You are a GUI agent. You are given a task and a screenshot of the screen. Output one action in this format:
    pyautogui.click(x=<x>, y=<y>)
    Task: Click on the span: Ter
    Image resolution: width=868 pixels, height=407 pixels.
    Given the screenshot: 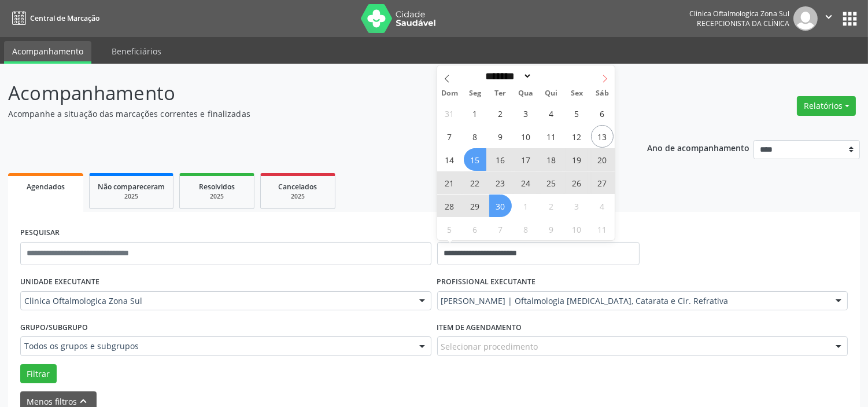 What is the action you would take?
    pyautogui.click(x=501, y=93)
    